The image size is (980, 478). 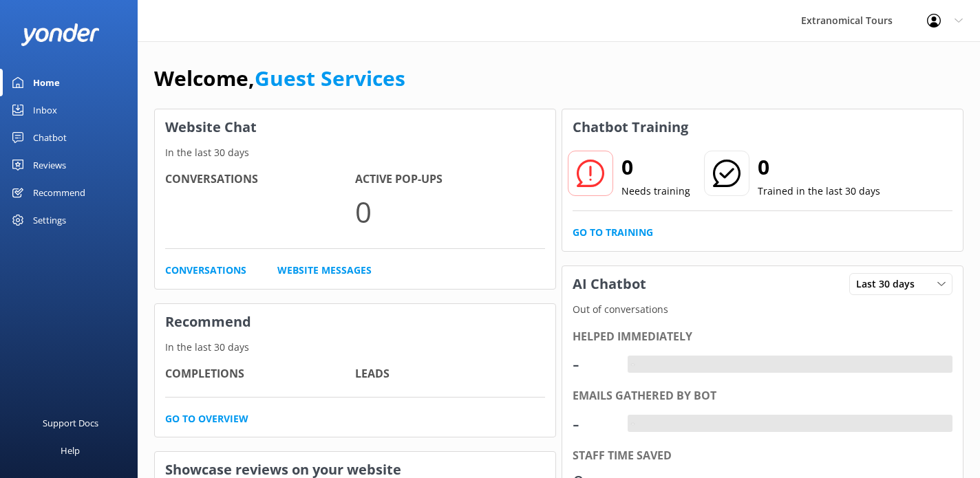 I want to click on div: Helped immediately, so click(x=763, y=337).